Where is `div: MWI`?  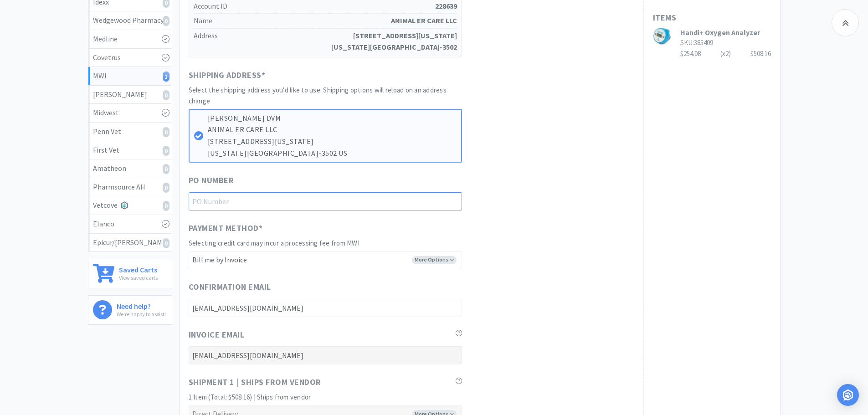 div: MWI is located at coordinates (130, 76).